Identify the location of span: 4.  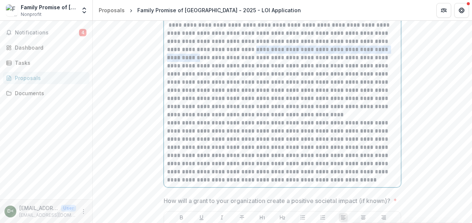
(83, 33).